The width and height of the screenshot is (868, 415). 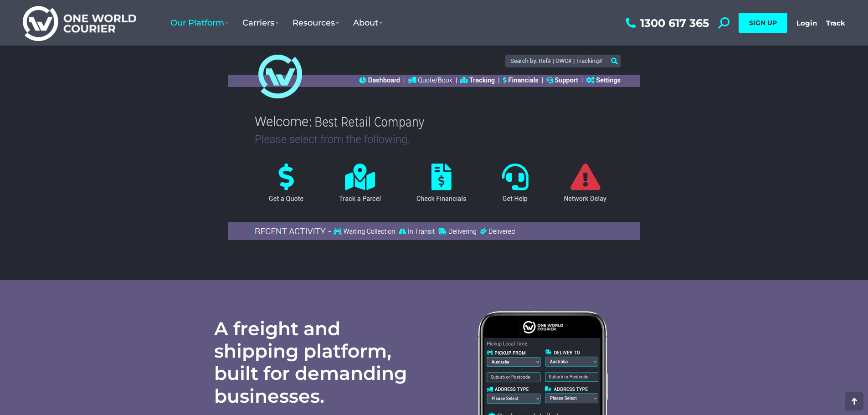 I want to click on a: SIGN UP, so click(x=763, y=23).